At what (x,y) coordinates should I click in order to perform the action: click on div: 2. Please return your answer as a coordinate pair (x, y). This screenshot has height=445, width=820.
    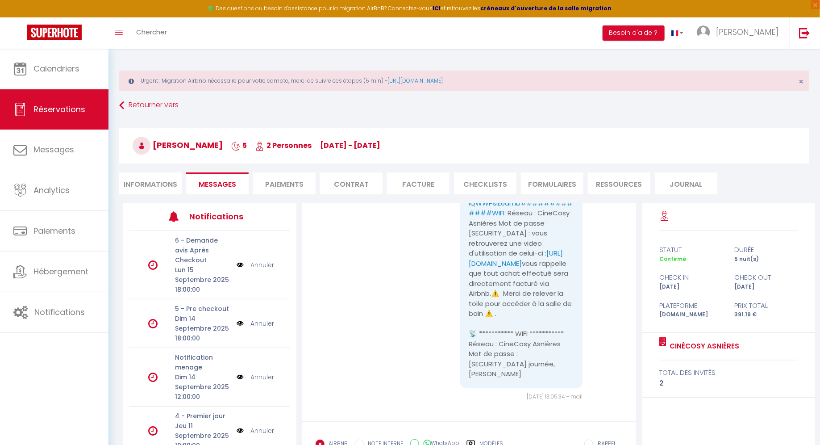
    Looking at the image, I should click on (729, 383).